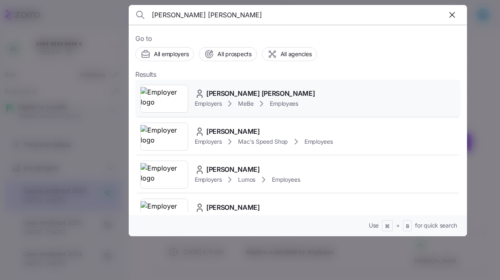  I want to click on button: All prospects, so click(228, 54).